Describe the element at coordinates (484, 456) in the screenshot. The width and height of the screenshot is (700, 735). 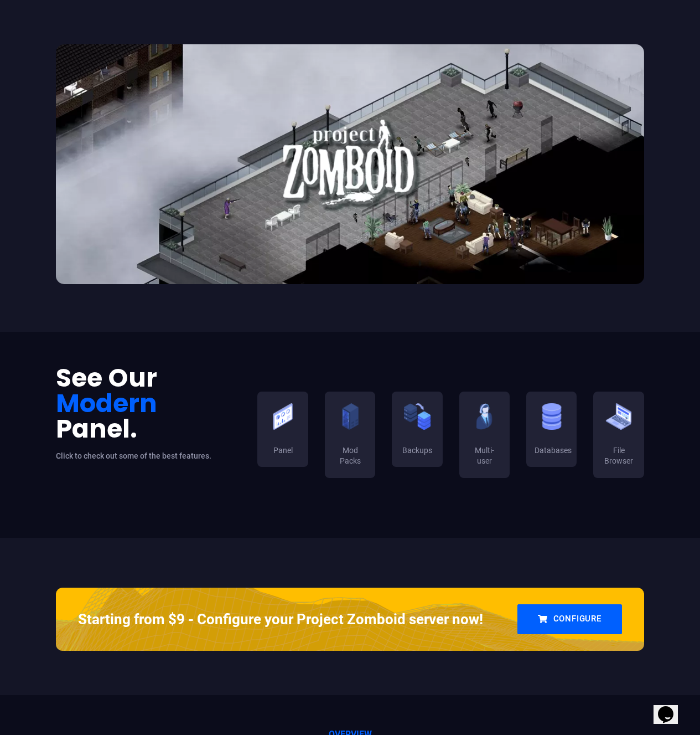
I see `h3: Multi-user` at that location.